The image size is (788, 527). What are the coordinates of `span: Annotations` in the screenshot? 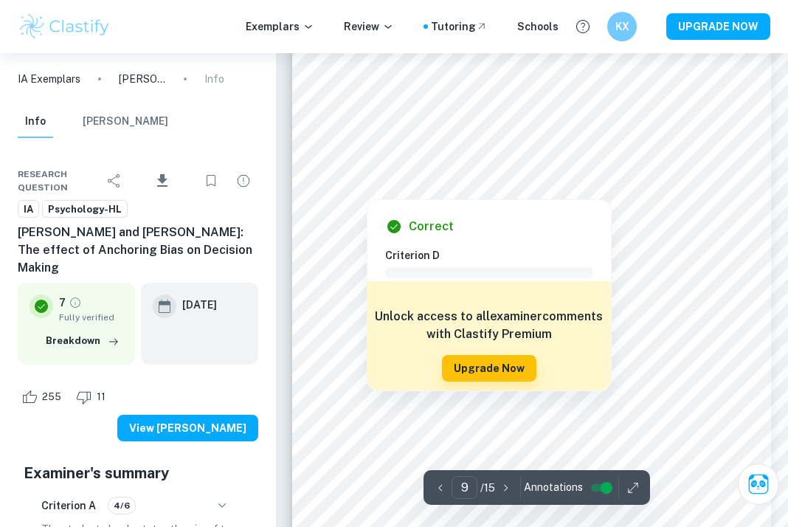 It's located at (554, 487).